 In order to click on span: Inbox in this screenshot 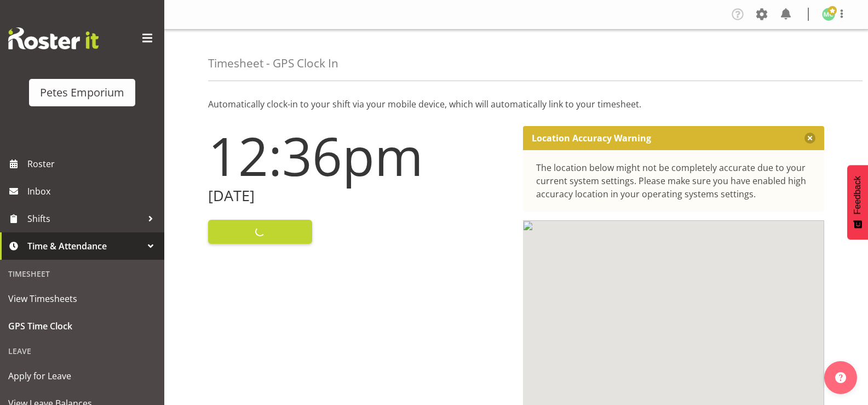, I will do `click(93, 191)`.